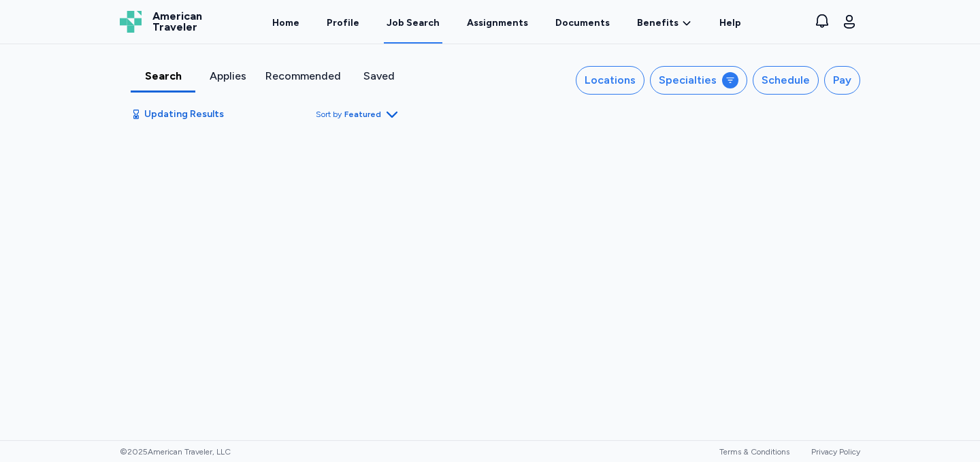 This screenshot has width=980, height=462. Describe the element at coordinates (687, 80) in the screenshot. I see `div: Specialties` at that location.